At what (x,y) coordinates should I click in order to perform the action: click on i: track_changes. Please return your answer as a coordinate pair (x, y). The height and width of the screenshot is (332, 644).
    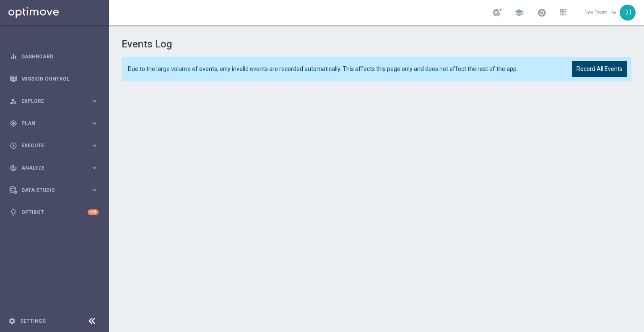
    Looking at the image, I should click on (14, 168).